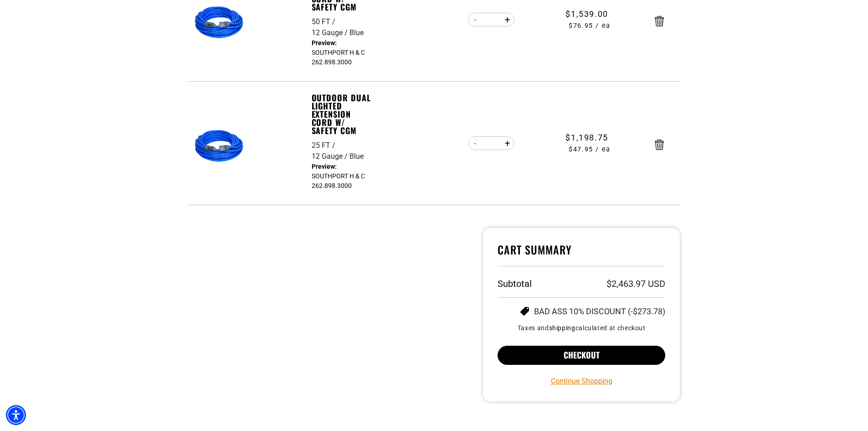 This screenshot has width=868, height=431. I want to click on div: 50 FT, so click(325, 22).